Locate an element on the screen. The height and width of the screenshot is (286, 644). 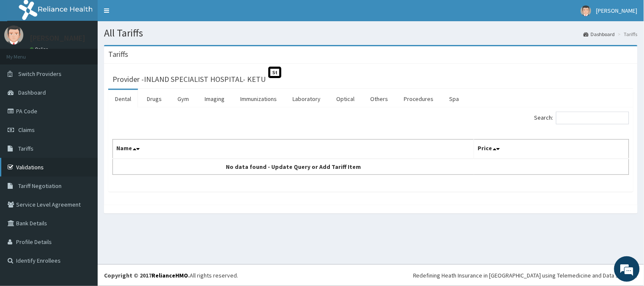
a: Gym is located at coordinates (183, 99).